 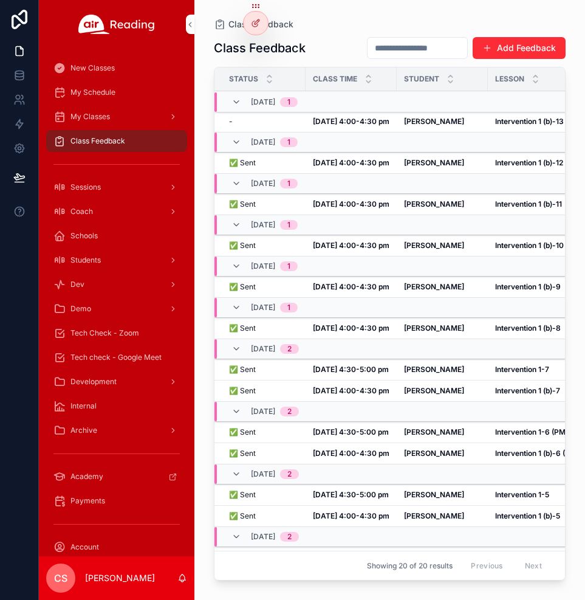 I want to click on a: Internal, so click(x=117, y=406).